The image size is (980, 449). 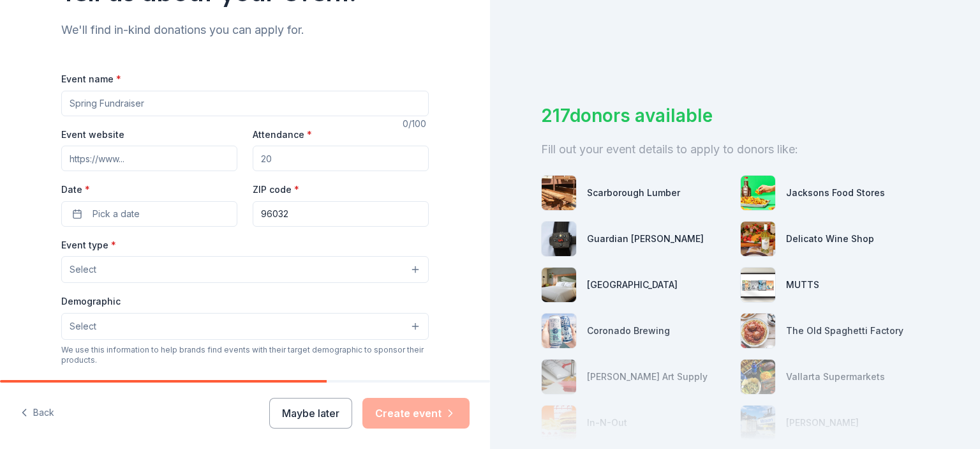 What do you see at coordinates (90, 302) in the screenshot?
I see `label: Demographic` at bounding box center [90, 302].